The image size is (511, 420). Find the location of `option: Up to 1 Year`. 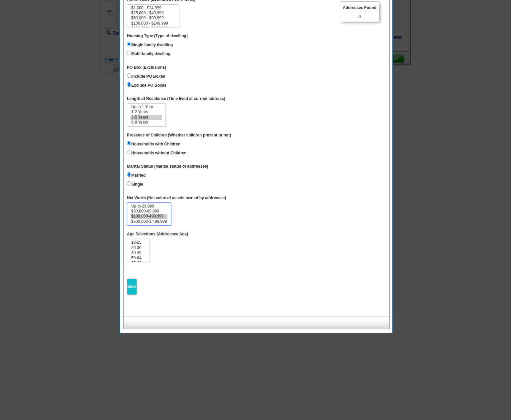

option: Up to 1 Year is located at coordinates (146, 107).